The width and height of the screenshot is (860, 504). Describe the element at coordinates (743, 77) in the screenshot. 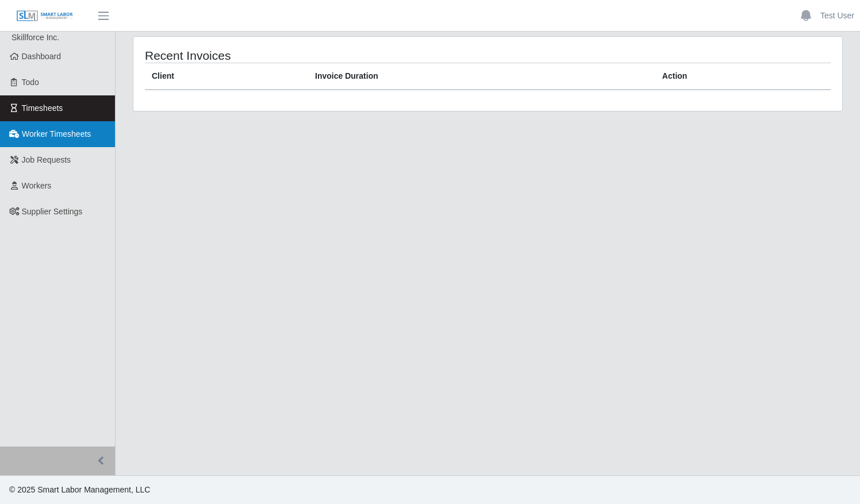

I see `th: Action` at that location.